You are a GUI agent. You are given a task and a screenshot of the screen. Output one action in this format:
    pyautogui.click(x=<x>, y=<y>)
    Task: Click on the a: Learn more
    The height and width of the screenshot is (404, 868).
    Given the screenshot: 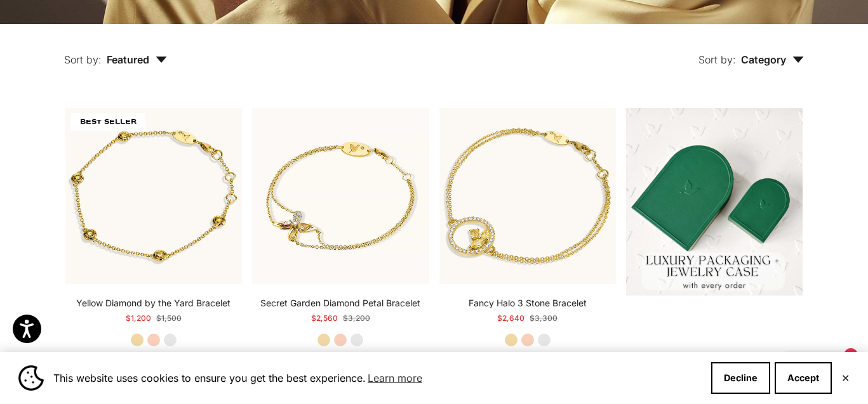 What is the action you would take?
    pyautogui.click(x=395, y=378)
    